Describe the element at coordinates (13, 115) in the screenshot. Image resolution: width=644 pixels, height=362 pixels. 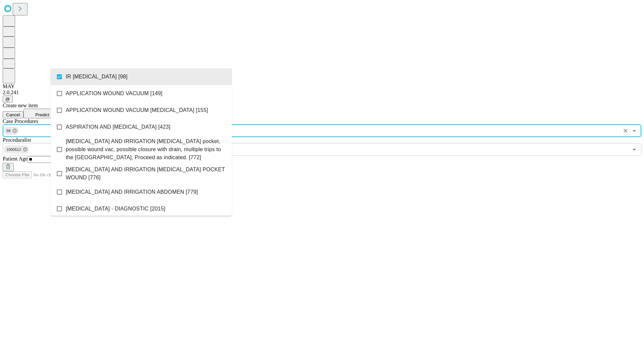
I see `button: Cancel` at that location.